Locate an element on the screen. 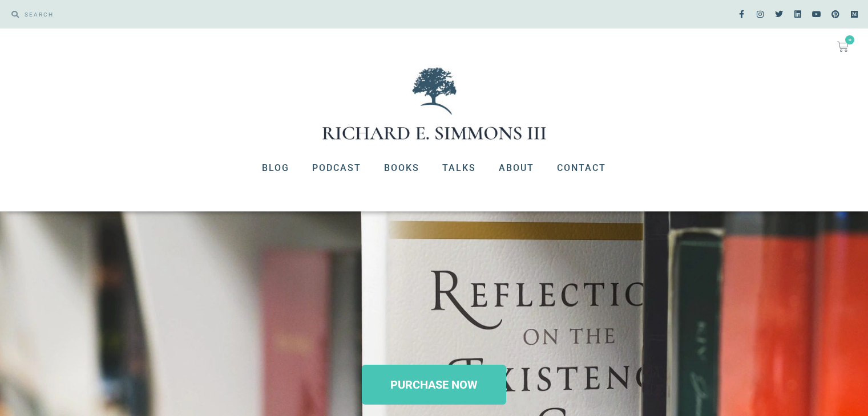 Image resolution: width=868 pixels, height=416 pixels. a: Talks is located at coordinates (458, 169).